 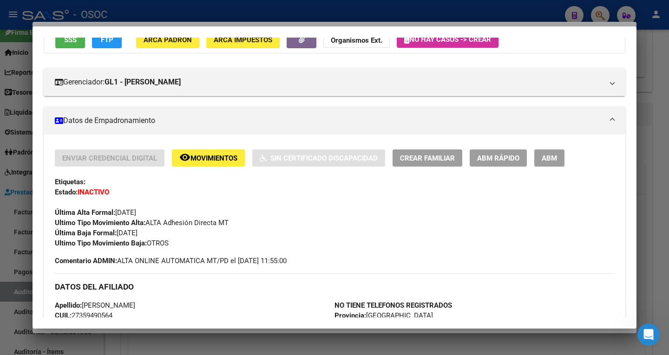 I want to click on strong: NO TIENE TELEFONOS REGISTRADOS, so click(x=393, y=306).